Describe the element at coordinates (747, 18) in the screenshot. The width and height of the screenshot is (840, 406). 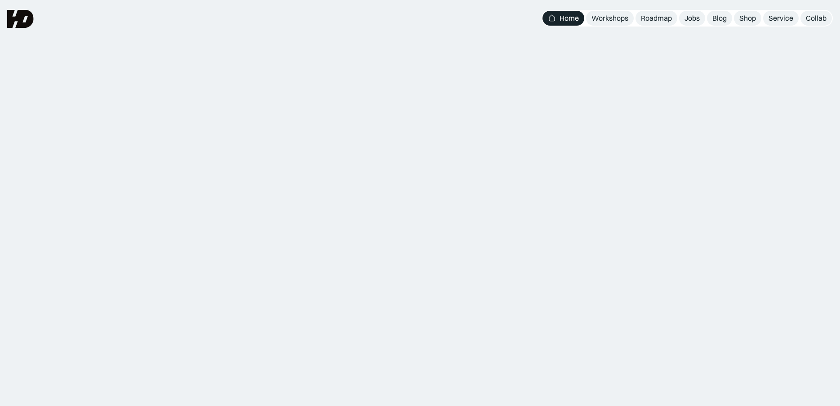
I see `div: Shop` at that location.